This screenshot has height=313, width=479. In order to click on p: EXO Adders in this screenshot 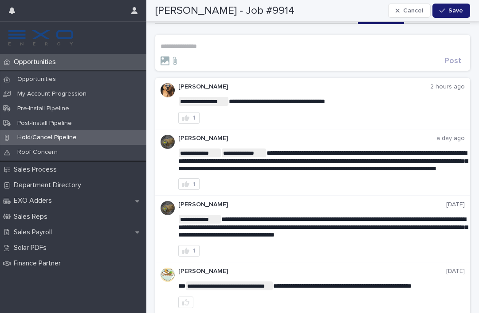, I will do `click(35, 200)`.